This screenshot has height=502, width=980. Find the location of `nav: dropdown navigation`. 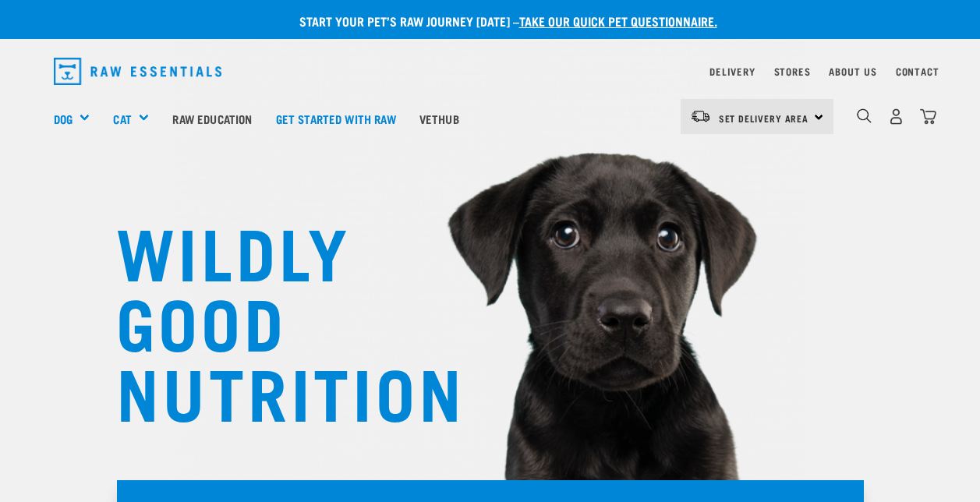

nav: dropdown navigation is located at coordinates (490, 71).